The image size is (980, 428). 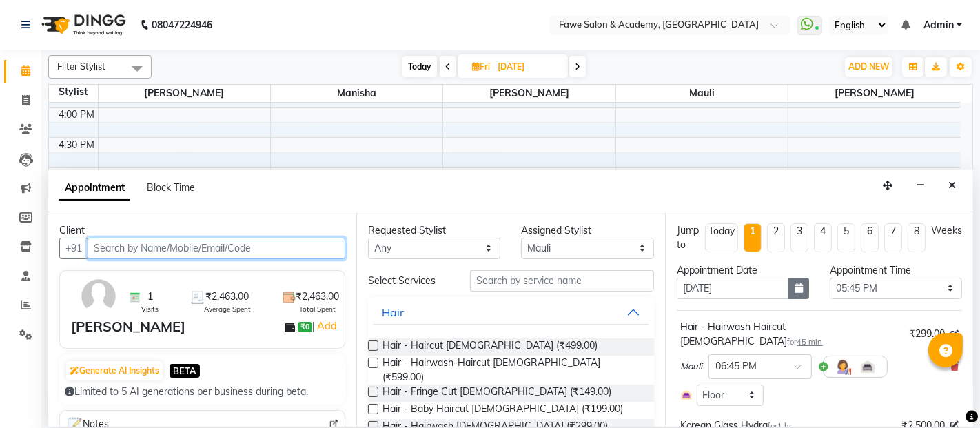 I want to click on li: 1, so click(x=753, y=238).